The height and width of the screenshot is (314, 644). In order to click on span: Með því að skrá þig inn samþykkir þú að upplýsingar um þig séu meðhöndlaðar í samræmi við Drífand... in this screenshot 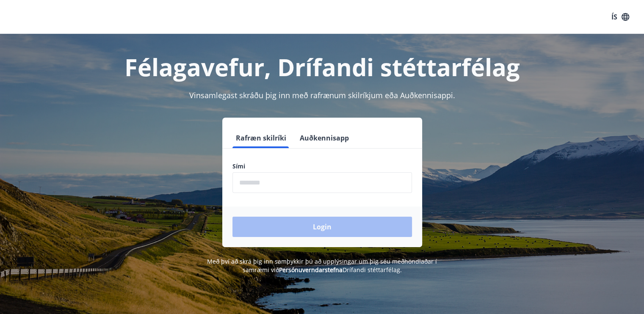, I will do `click(321, 266)`.